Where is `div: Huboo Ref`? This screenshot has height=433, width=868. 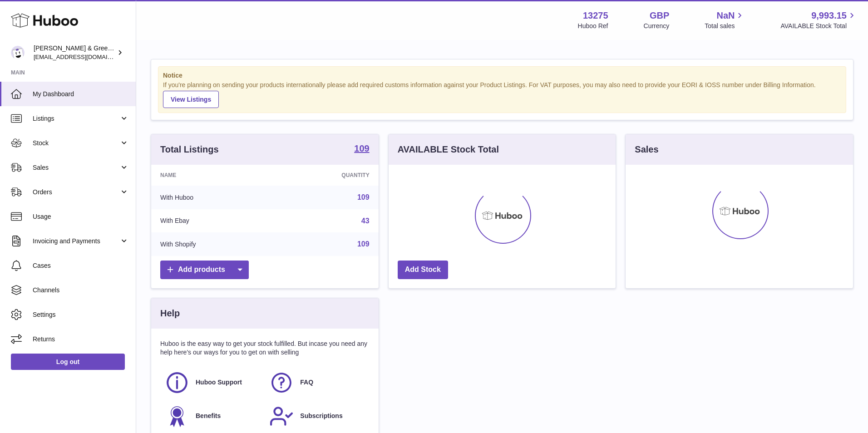 div: Huboo Ref is located at coordinates (593, 26).